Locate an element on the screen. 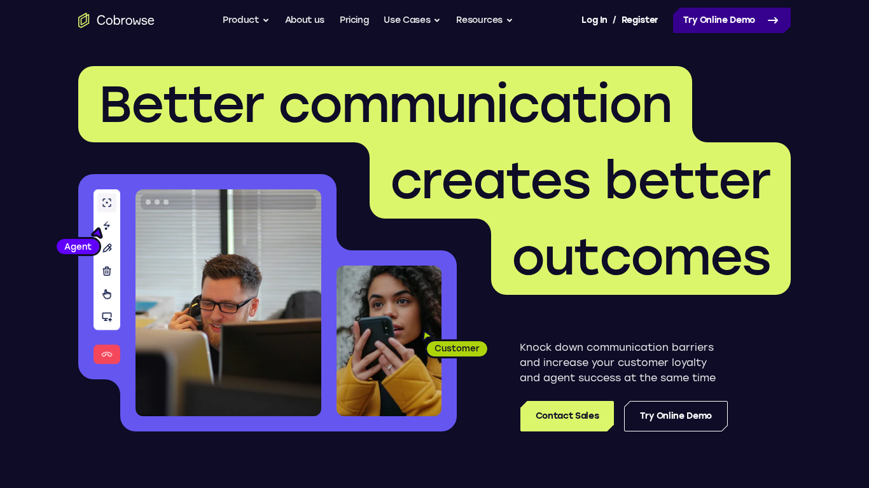 This screenshot has width=869, height=488. a: Log In is located at coordinates (594, 20).